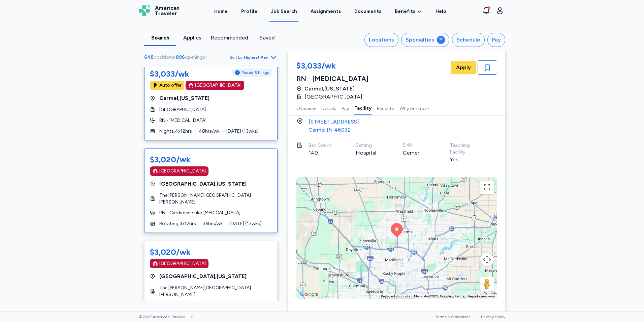 The height and width of the screenshot is (322, 644). Describe the element at coordinates (210, 132) in the screenshot. I see `span: 48 hrs/wk` at that location.